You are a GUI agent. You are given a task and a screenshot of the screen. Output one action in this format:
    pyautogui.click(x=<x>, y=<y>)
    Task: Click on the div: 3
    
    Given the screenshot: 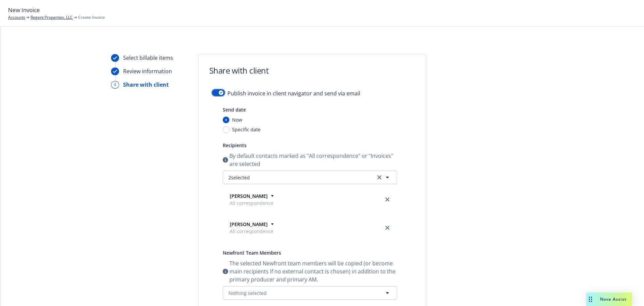 What is the action you would take?
    pyautogui.click(x=115, y=84)
    